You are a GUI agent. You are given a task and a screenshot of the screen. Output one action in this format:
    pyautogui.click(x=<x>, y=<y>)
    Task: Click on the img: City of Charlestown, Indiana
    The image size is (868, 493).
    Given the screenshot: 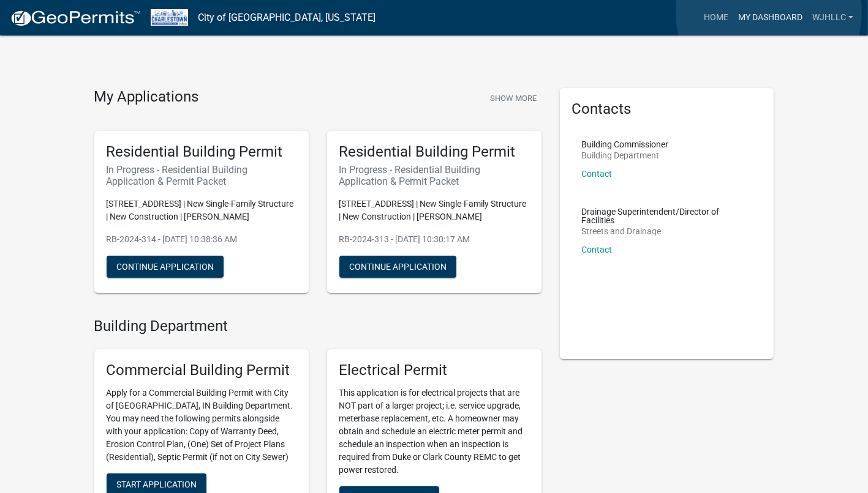 What is the action you would take?
    pyautogui.click(x=169, y=17)
    